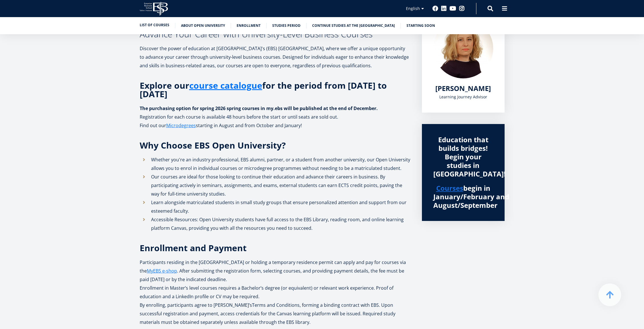 The image size is (644, 329). Describe the element at coordinates (213, 145) in the screenshot. I see `span: Why Choose EBS Open University?` at that location.